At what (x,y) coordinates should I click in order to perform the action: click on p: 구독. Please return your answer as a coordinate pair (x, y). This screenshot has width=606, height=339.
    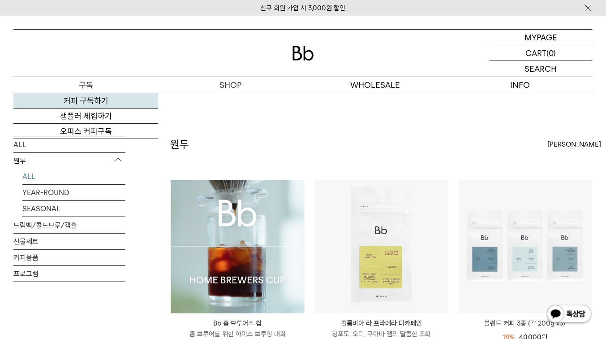
    Looking at the image, I should click on (86, 85).